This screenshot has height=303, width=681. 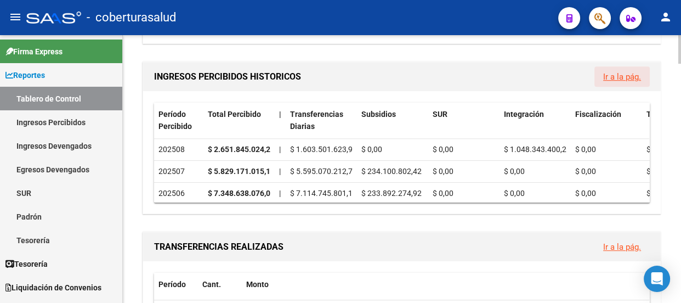 I want to click on datatable-header-cell: Monto, so click(x=441, y=284).